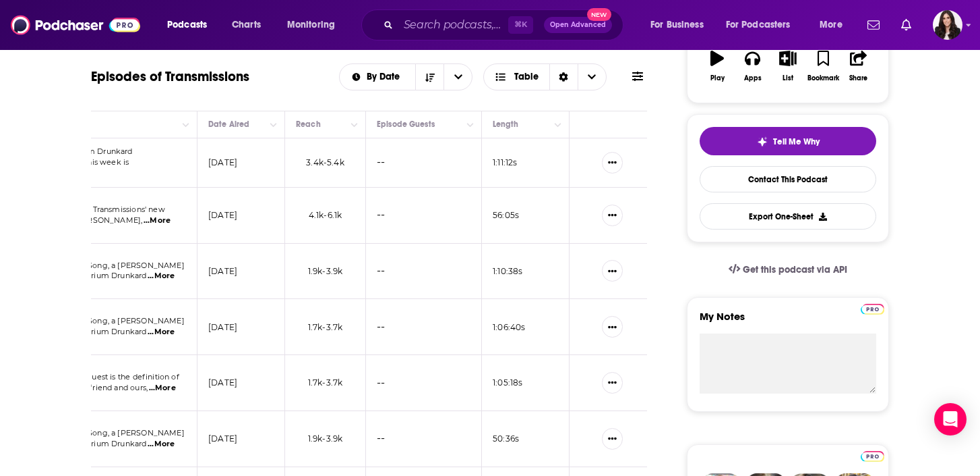 The width and height of the screenshot is (980, 476). I want to click on a: Contact This Podcast, so click(789, 179).